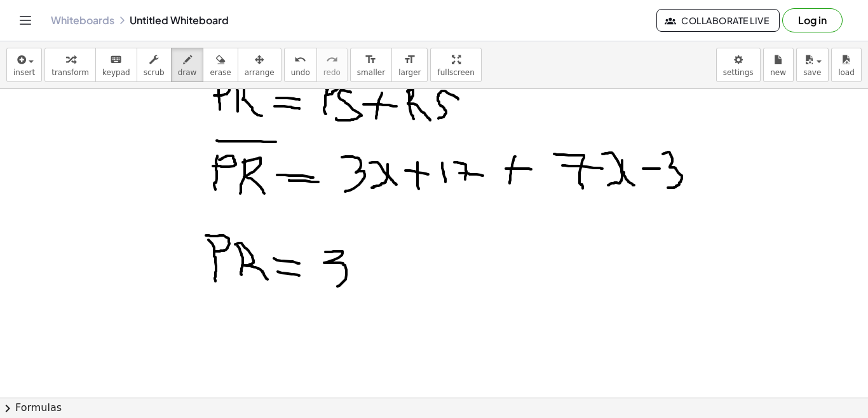 This screenshot has height=418, width=868. I want to click on button: fullscreen, so click(456, 65).